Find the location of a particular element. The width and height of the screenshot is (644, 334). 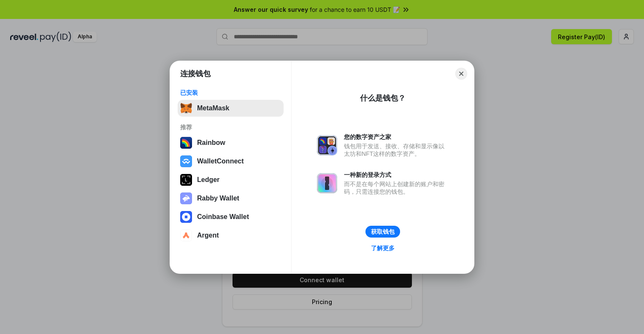

button: MetaMask is located at coordinates (230, 108).